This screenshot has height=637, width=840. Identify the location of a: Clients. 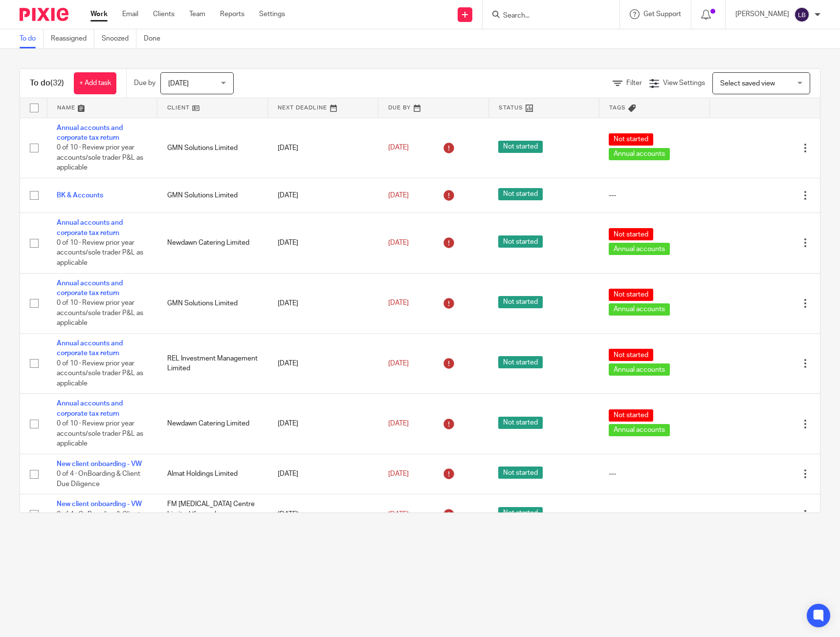
(164, 14).